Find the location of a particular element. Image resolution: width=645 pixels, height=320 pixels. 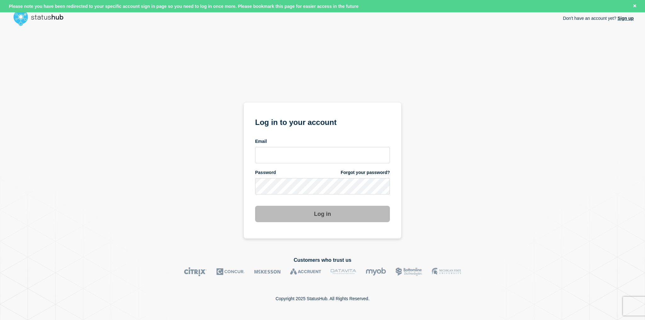

input: email input is located at coordinates (323, 155).